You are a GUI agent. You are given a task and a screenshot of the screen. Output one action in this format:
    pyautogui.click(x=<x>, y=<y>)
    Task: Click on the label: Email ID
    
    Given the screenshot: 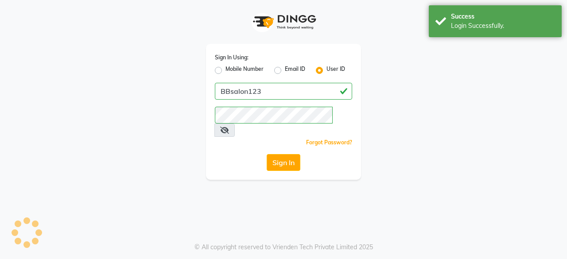 What is the action you would take?
    pyautogui.click(x=295, y=70)
    